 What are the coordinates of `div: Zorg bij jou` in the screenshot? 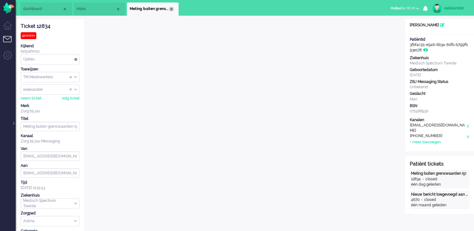 It's located at (50, 111).